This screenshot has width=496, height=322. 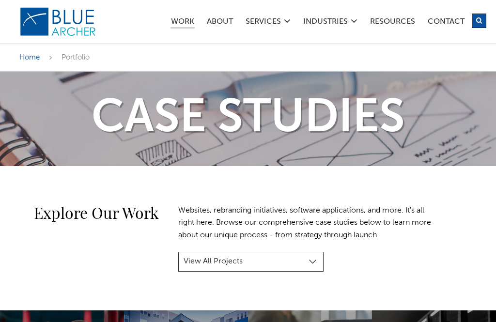 What do you see at coordinates (76, 57) in the screenshot?
I see `span: Portfolio` at bounding box center [76, 57].